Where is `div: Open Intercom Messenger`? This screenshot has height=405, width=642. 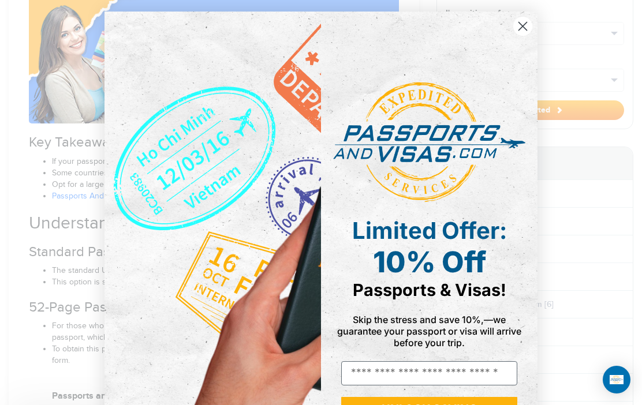
div: Open Intercom Messenger is located at coordinates (616, 380).